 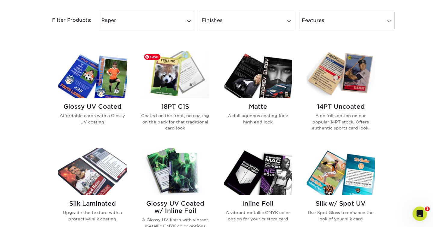 I want to click on h2: Inline Foil, so click(x=258, y=203).